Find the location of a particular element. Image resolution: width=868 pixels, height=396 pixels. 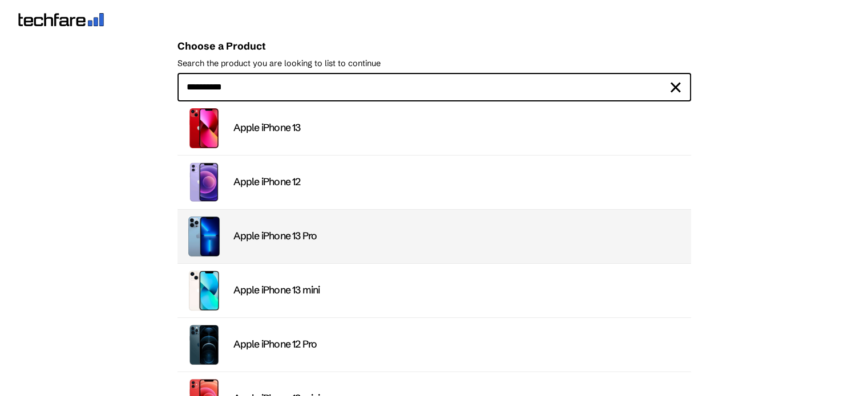

h1: Choose a Product is located at coordinates (434, 46).